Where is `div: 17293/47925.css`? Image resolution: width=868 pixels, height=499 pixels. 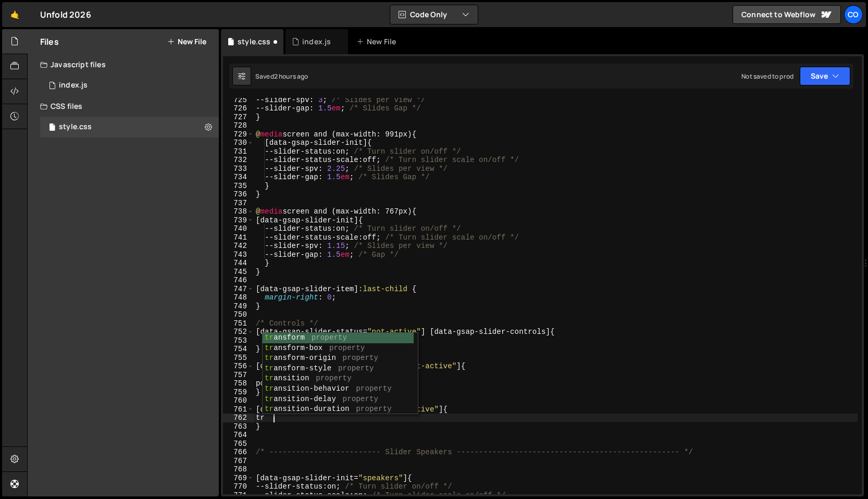 div: 17293/47925.css is located at coordinates (129, 127).